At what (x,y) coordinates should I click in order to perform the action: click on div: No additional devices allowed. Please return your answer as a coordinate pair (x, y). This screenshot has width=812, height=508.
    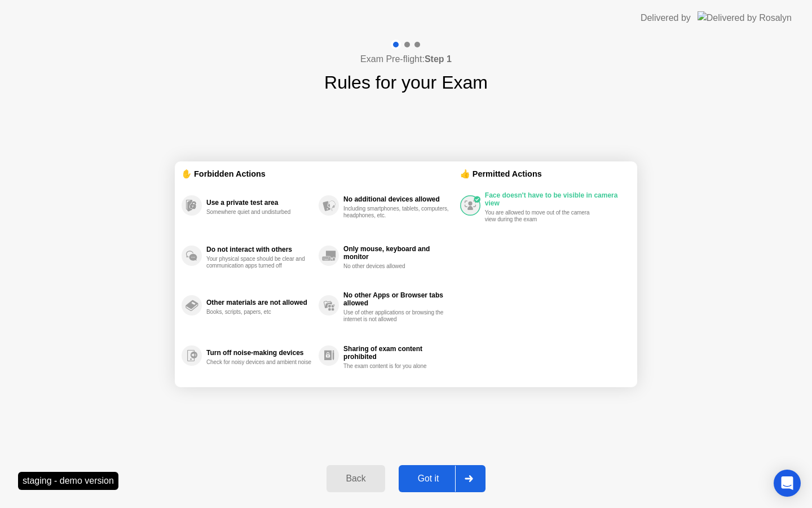
    Looking at the image, I should click on (399, 199).